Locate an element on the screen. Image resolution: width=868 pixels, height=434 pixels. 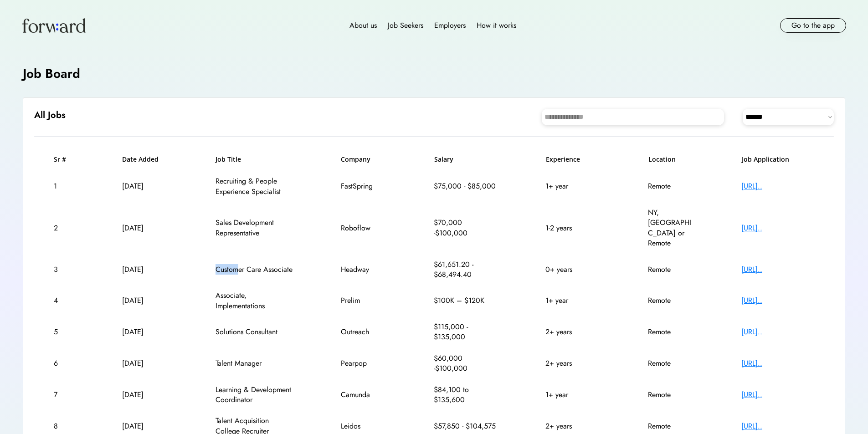
div: 1-2 years is located at coordinates (573, 228).